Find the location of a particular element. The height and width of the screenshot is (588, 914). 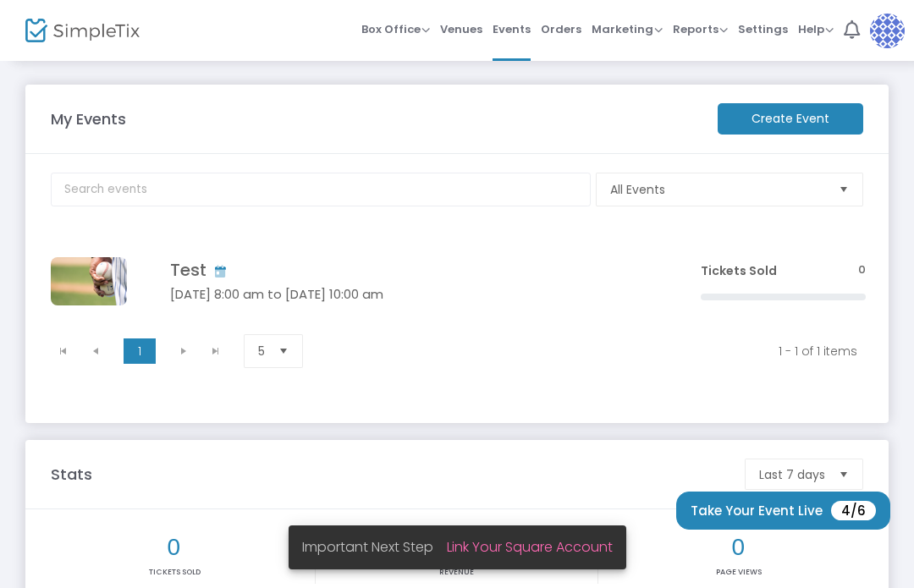

span: Orders is located at coordinates (561, 29).